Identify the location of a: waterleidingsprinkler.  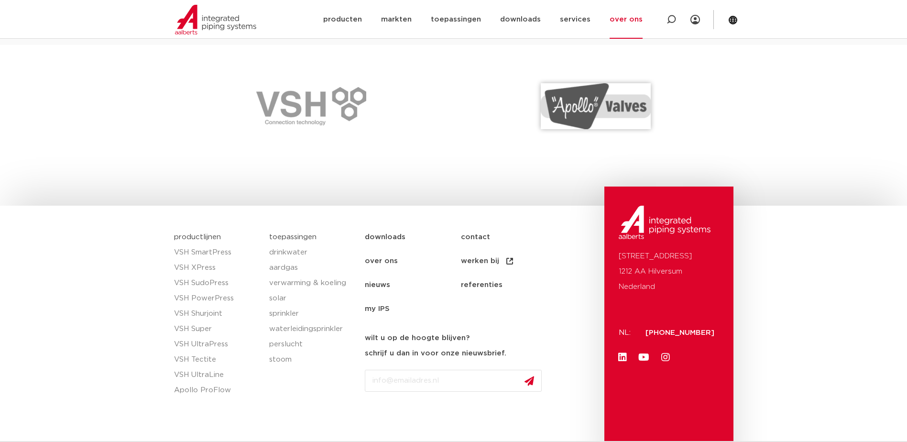
(312, 329).